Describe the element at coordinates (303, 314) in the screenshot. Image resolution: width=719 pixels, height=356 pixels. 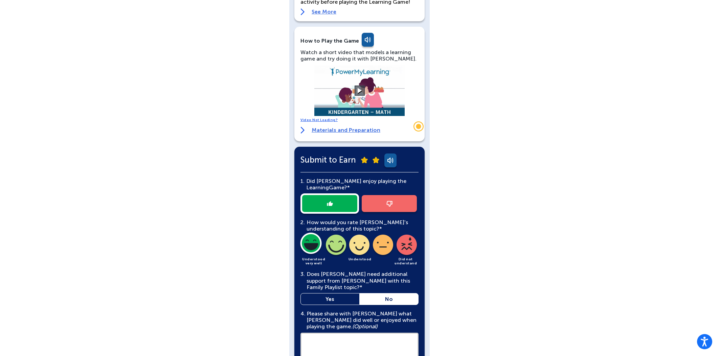
I see `span: 4.` at that location.